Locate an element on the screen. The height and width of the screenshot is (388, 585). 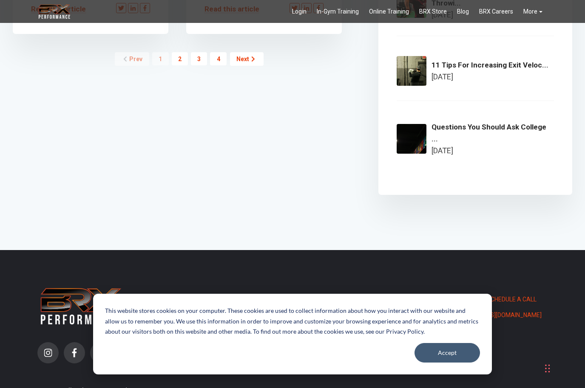
a: instagram is located at coordinates (48, 353).